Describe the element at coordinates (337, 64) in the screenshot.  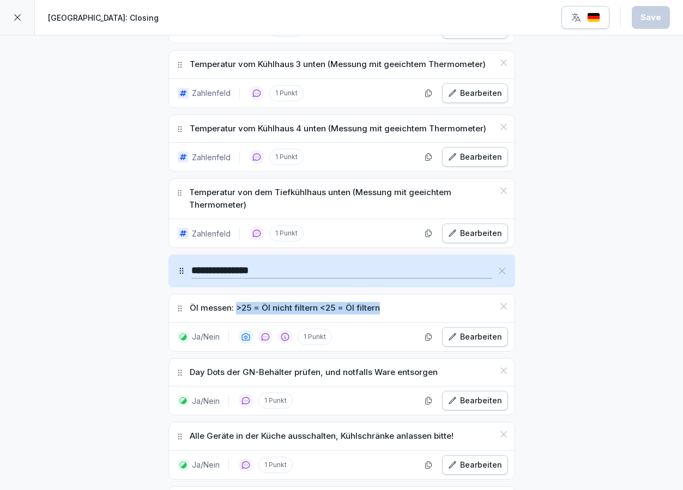
I see `p: Temperatur vom Kühlhaus 3 unten (Messung mit geeichtem Thermometer)` at that location.